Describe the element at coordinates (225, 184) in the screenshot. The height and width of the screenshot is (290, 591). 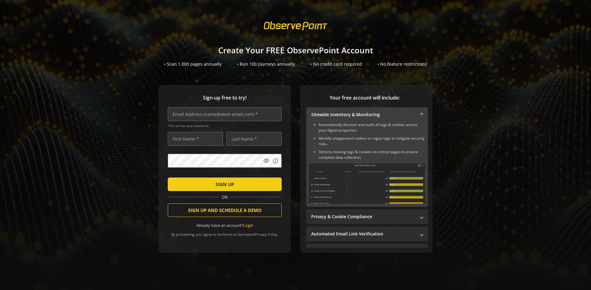
I see `button: SIGN UP` at that location.